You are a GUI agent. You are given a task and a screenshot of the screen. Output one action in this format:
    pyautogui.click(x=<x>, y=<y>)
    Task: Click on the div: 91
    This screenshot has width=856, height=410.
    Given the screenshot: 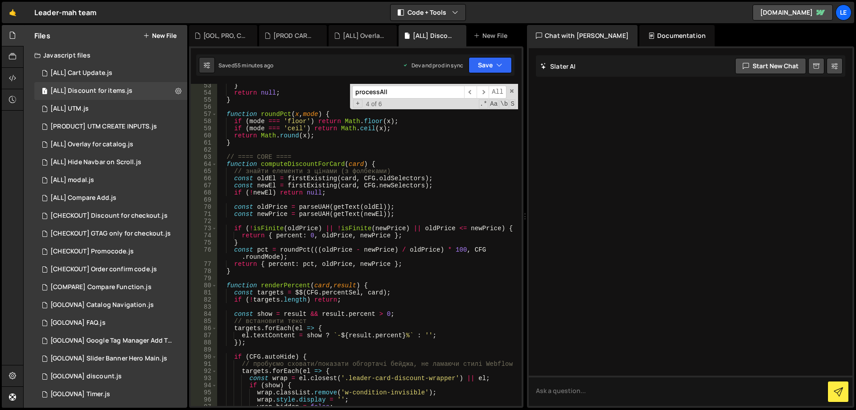 What is the action you would take?
    pyautogui.click(x=204, y=364)
    